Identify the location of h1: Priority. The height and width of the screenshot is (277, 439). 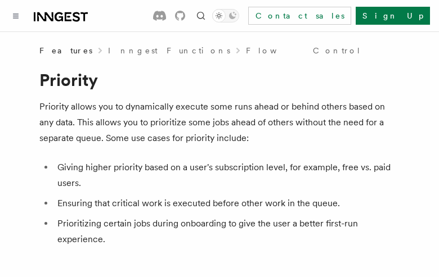
(219, 80).